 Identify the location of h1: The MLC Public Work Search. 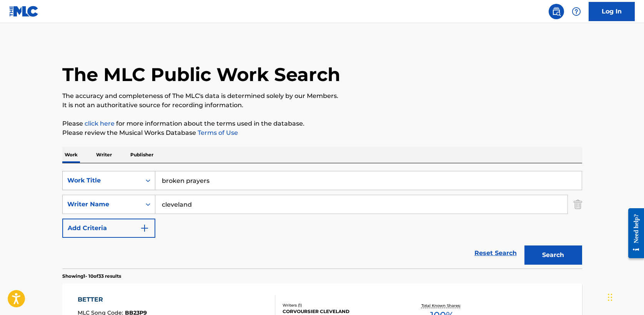
(201, 75).